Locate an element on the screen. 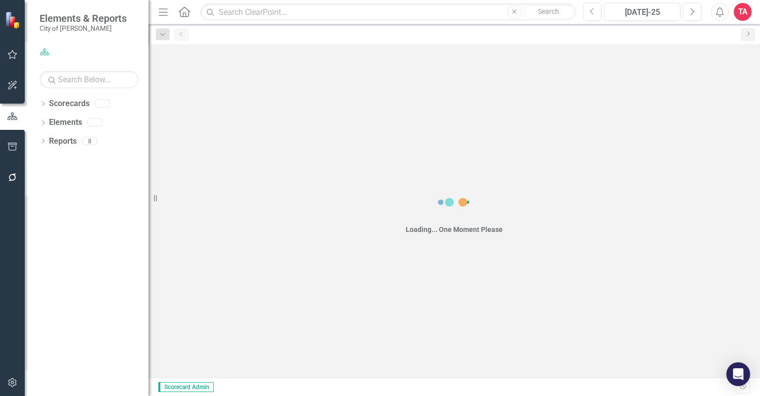 The height and width of the screenshot is (396, 760). img: ClearPoint Strategy is located at coordinates (13, 19).